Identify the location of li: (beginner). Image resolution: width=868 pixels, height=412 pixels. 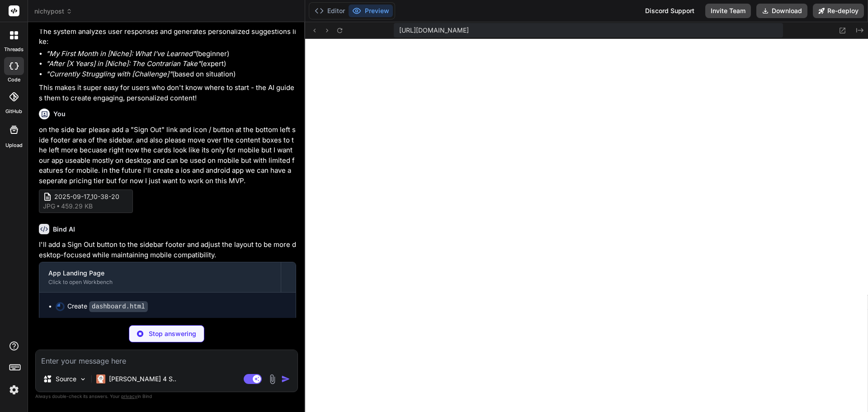
(171, 54).